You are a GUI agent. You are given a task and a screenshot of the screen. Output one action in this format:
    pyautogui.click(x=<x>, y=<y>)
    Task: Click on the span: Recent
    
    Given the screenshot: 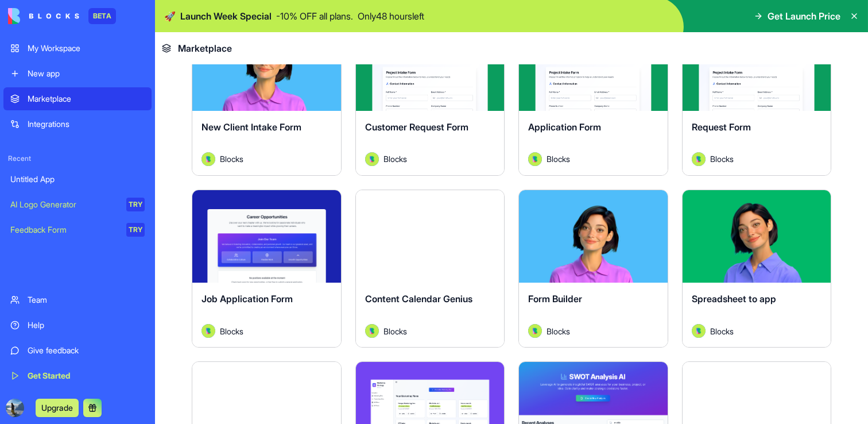 What is the action you would take?
    pyautogui.click(x=78, y=158)
    